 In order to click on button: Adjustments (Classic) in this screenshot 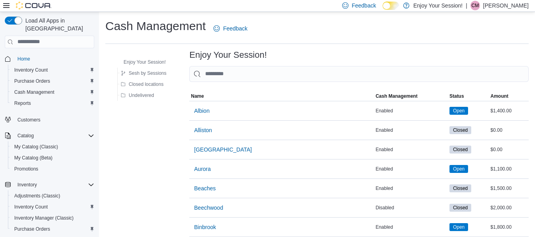, I will do `click(53, 196)`.